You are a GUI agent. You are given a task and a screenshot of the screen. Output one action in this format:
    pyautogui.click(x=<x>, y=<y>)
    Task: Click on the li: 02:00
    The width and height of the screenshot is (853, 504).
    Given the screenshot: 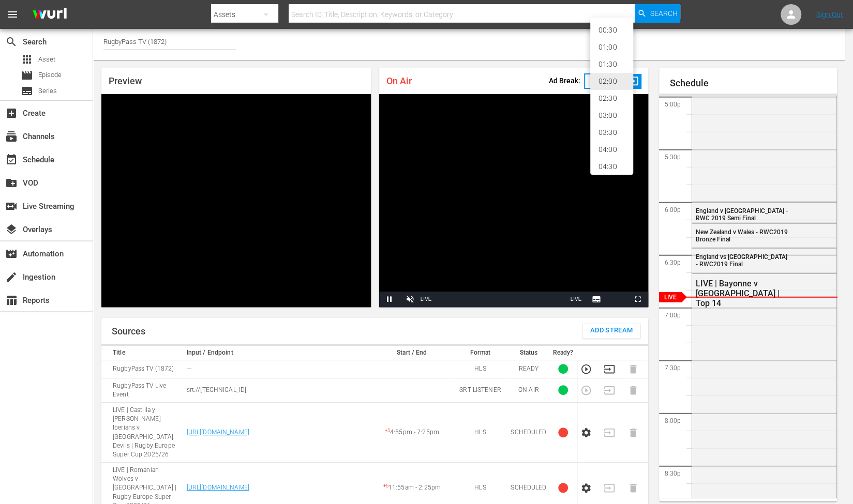 What is the action you would take?
    pyautogui.click(x=612, y=81)
    